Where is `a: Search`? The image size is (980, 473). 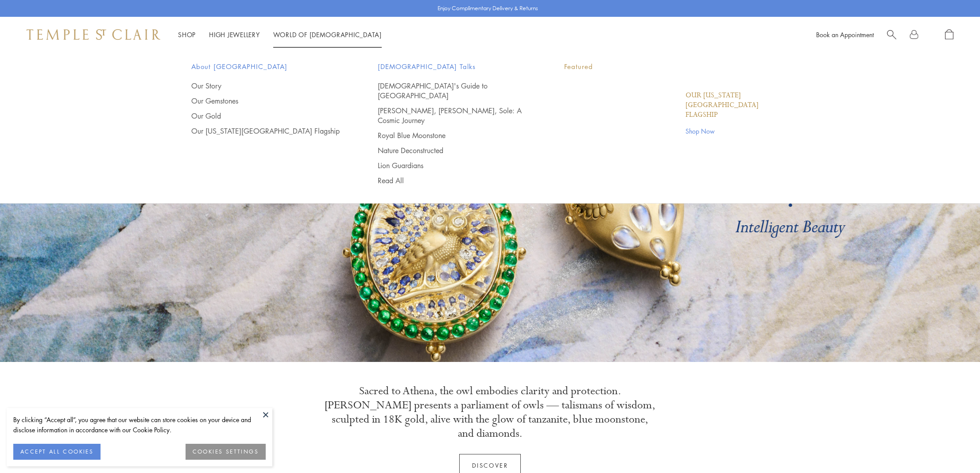 a: Search is located at coordinates (891, 34).